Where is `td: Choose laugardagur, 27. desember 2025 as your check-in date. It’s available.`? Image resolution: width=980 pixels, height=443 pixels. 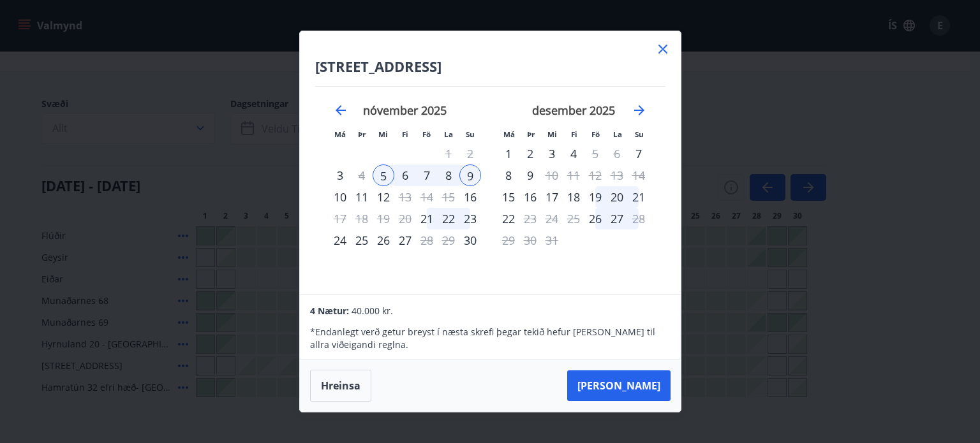
td: Choose laugardagur, 27. desember 2025 as your check-in date. It’s available. is located at coordinates (617, 219).